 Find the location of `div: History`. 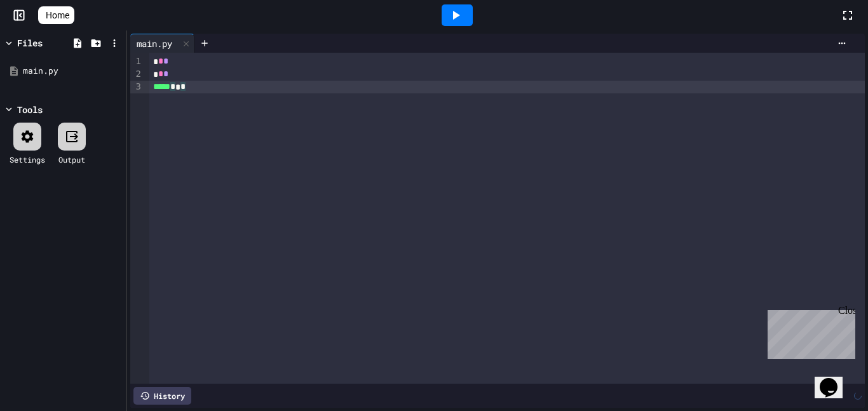

div: History is located at coordinates (162, 396).